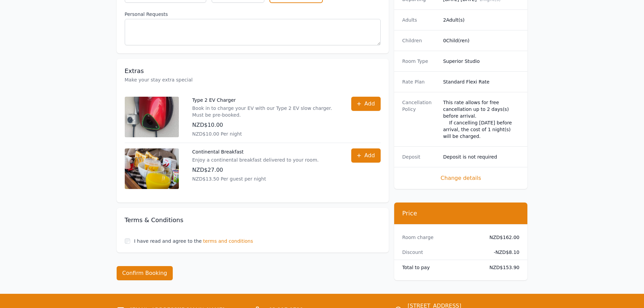 The width and height of the screenshot is (644, 308). Describe the element at coordinates (461, 178) in the screenshot. I see `span: Change details` at that location.